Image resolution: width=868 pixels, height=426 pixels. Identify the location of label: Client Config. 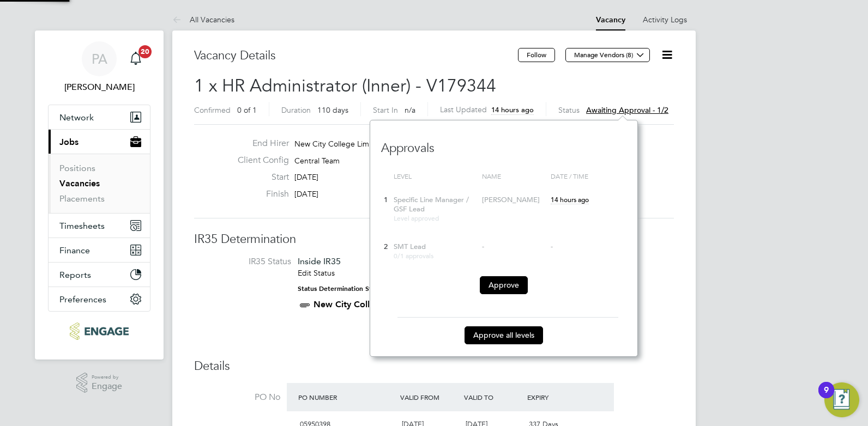
(259, 160).